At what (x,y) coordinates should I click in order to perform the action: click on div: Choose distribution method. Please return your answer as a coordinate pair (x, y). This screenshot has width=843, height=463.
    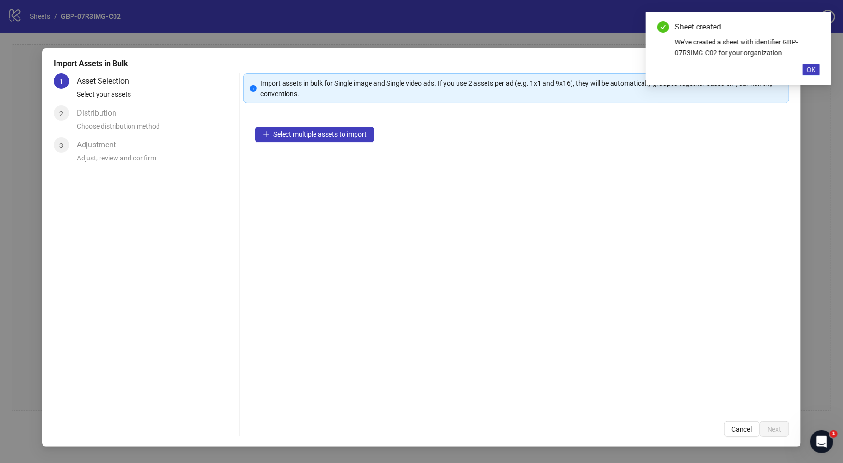
    Looking at the image, I should click on (156, 129).